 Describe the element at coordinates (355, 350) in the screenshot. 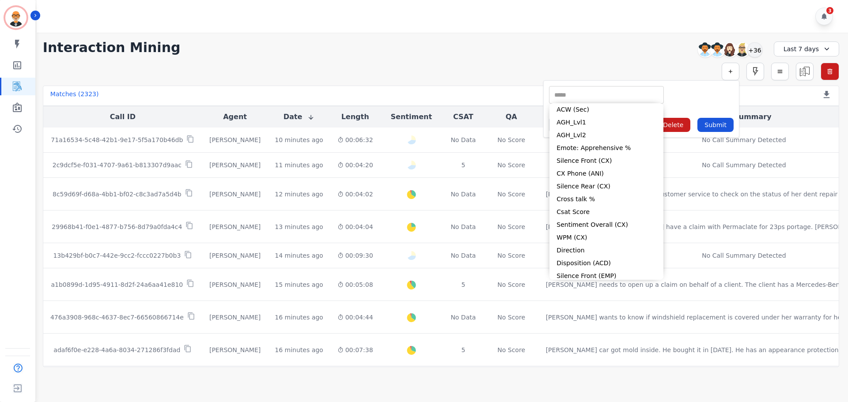

I see `div: 00:07:38` at that location.